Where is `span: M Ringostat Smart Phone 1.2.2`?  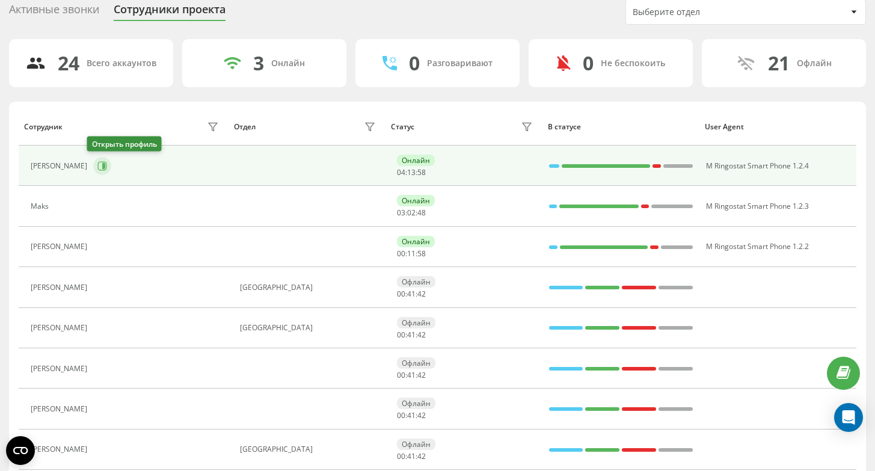 span: M Ringostat Smart Phone 1.2.2 is located at coordinates (757, 246).